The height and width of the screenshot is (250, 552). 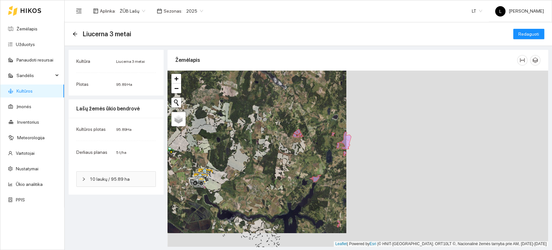 I want to click on span: 10 laukų / 95.89 ha, so click(x=120, y=179).